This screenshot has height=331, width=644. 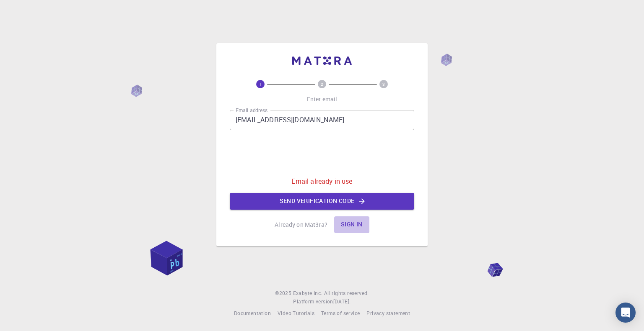 I want to click on span: All rights reserved., so click(x=347, y=293).